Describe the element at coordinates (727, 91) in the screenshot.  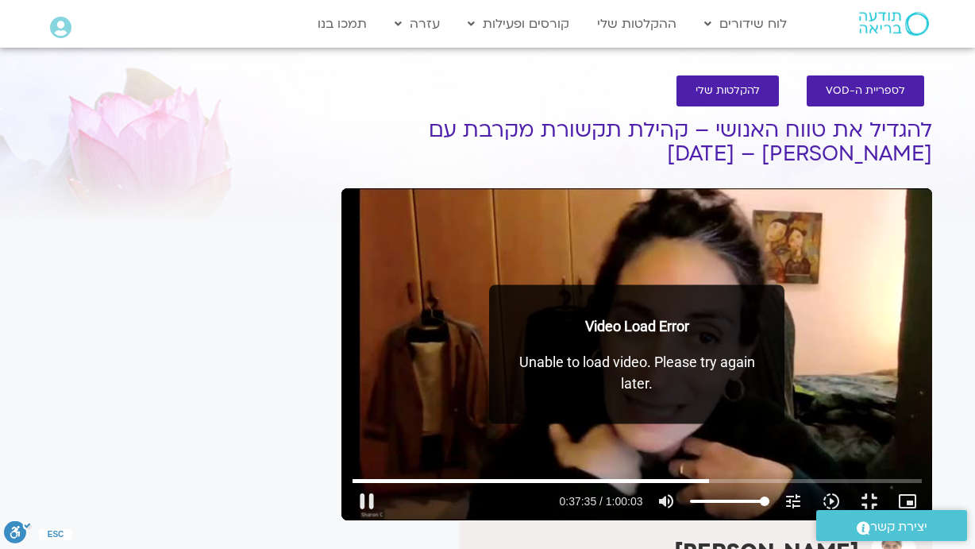
I see `span: להקלטות שלי` at that location.